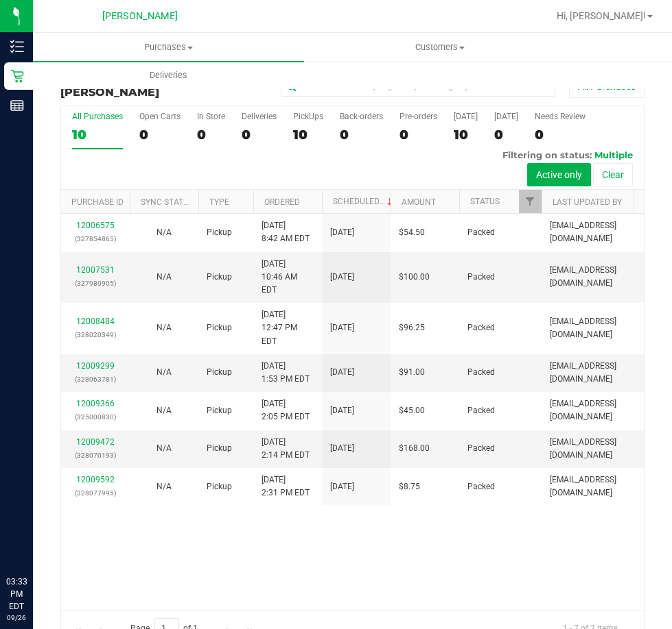 The image size is (672, 629). I want to click on p: (328020349), so click(95, 334).